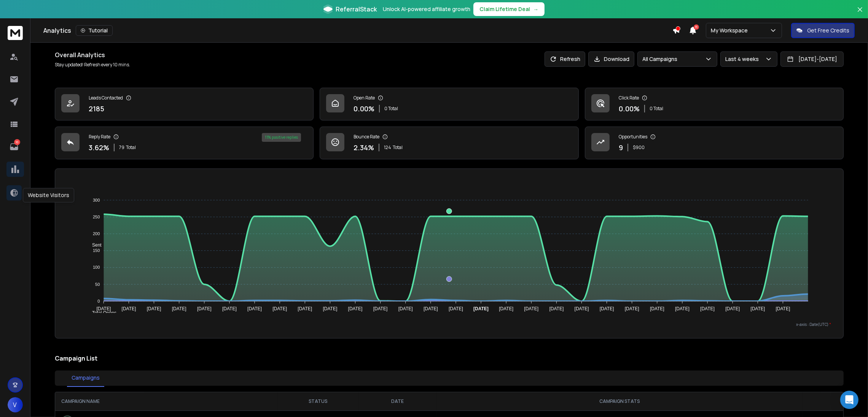  I want to click on button: V, so click(15, 404).